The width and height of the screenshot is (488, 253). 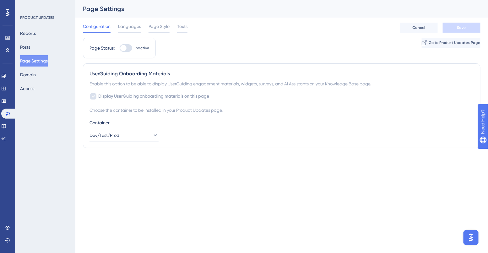 I want to click on span: Dev/Test/Prod, so click(x=104, y=135).